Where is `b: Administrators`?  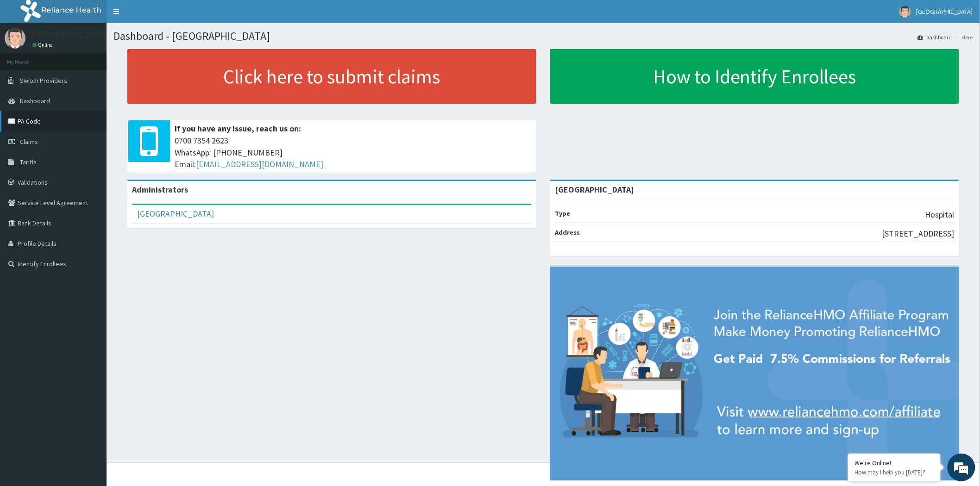 b: Administrators is located at coordinates (160, 190).